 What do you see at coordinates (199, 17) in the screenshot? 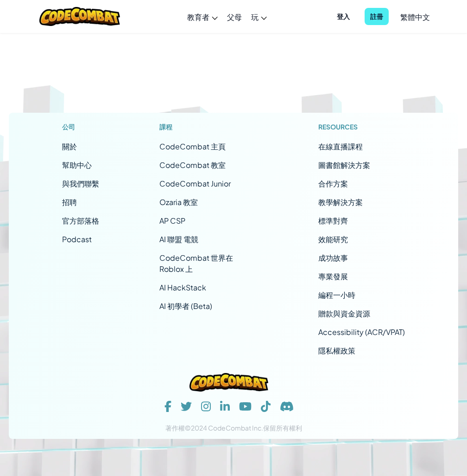
I see `span: 教育者` at bounding box center [199, 17].